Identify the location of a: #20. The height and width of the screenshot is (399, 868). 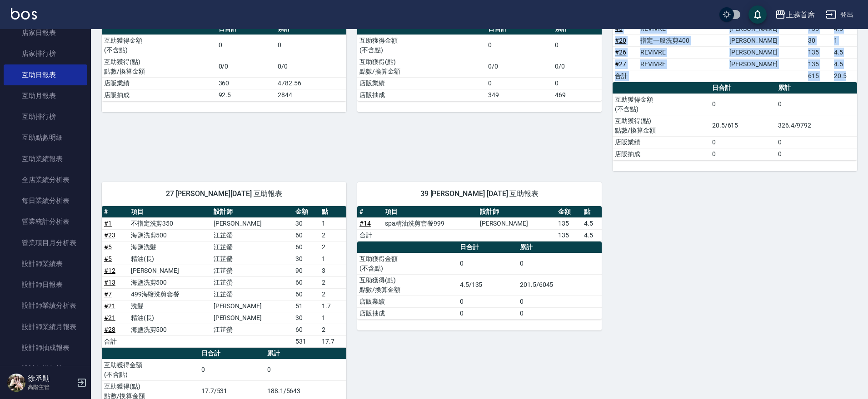
(620, 40).